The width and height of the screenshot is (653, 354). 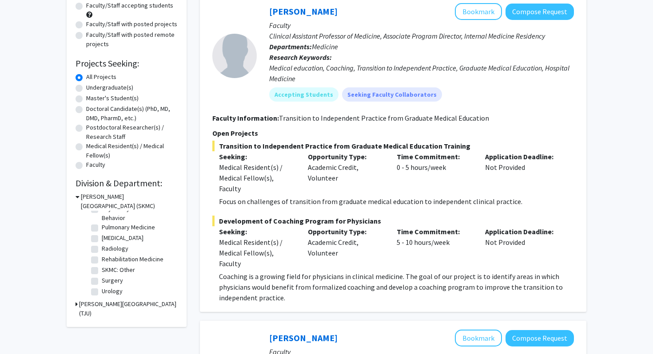 I want to click on span: Development of Coaching Program for Physicians, so click(x=393, y=221).